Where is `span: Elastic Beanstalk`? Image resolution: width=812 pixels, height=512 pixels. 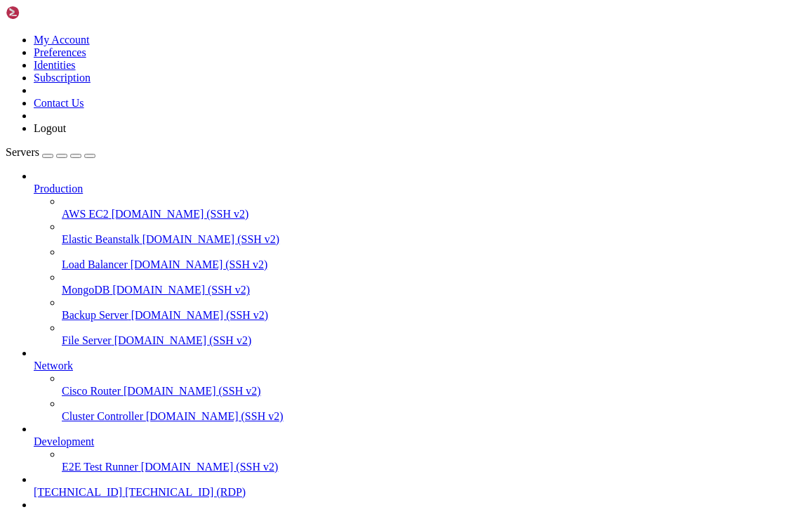 span: Elastic Beanstalk is located at coordinates (100, 239).